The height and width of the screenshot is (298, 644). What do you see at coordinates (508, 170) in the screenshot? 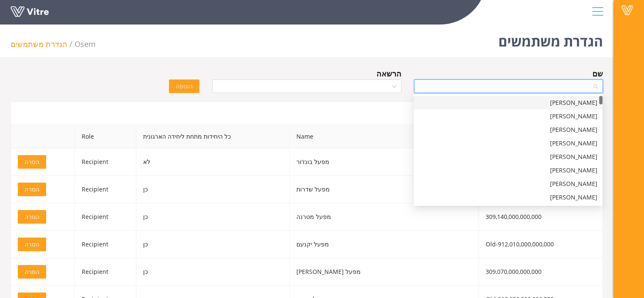
I see `div: ג'ואל טלקר` at bounding box center [508, 170].